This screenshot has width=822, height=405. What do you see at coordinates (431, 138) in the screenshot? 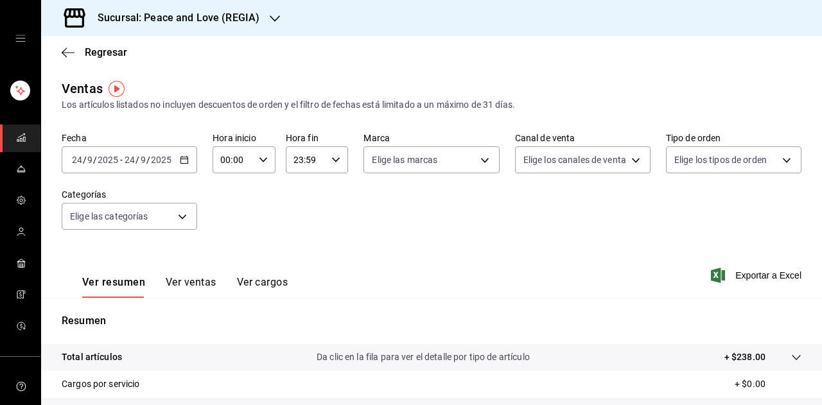
I see `label: Marca` at bounding box center [431, 138].